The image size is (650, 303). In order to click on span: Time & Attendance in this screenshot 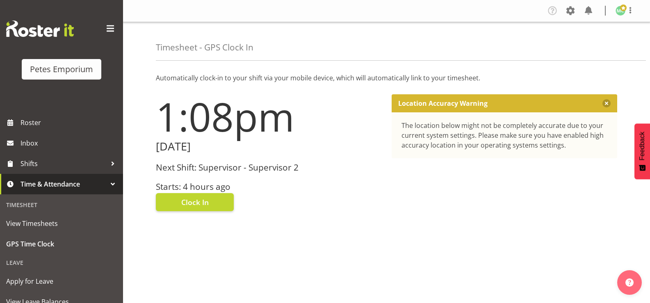, I will do `click(64, 184)`.